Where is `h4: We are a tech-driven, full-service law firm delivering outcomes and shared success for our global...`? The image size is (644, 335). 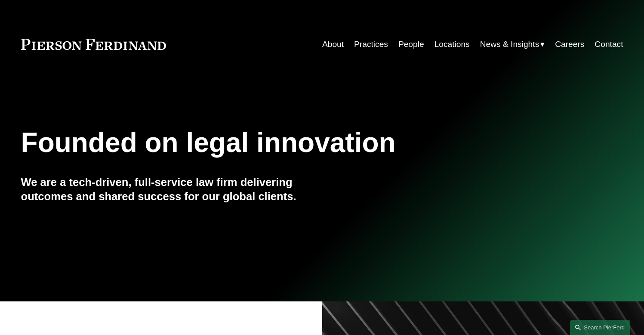 h4: We are a tech-driven, full-service law firm delivering outcomes and shared success for our global... is located at coordinates (172, 189).